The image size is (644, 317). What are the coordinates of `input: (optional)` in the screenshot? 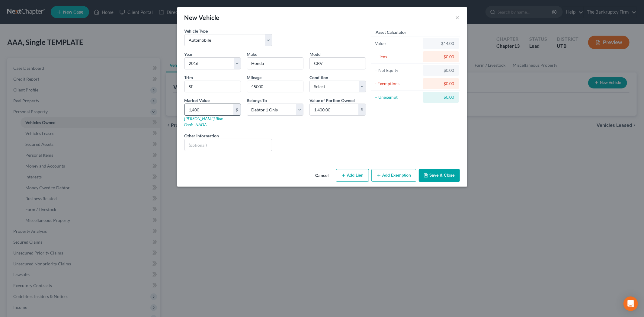 It's located at (228, 145).